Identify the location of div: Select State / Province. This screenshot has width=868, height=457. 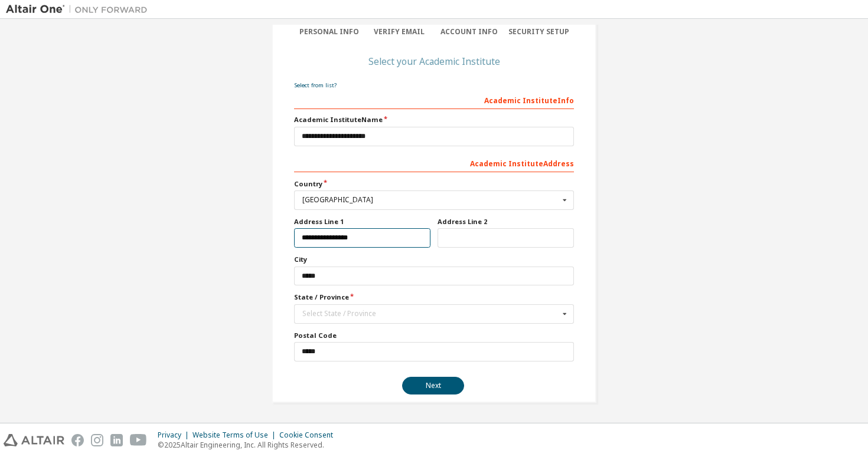
(430, 314).